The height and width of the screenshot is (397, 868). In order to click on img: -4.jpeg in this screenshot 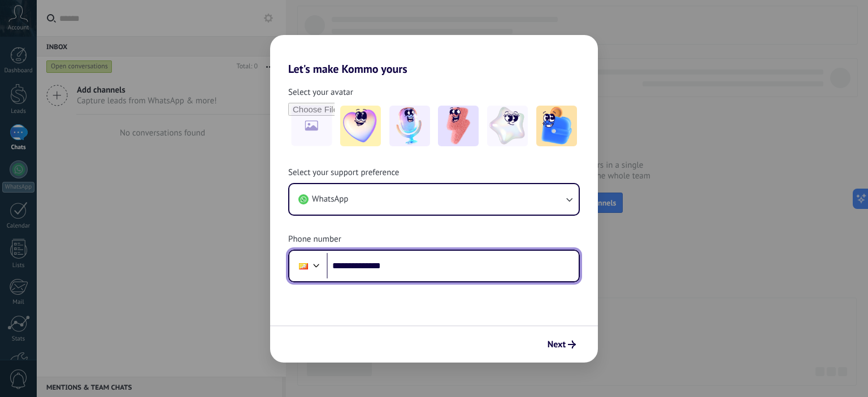, I will do `click(508, 126)`.